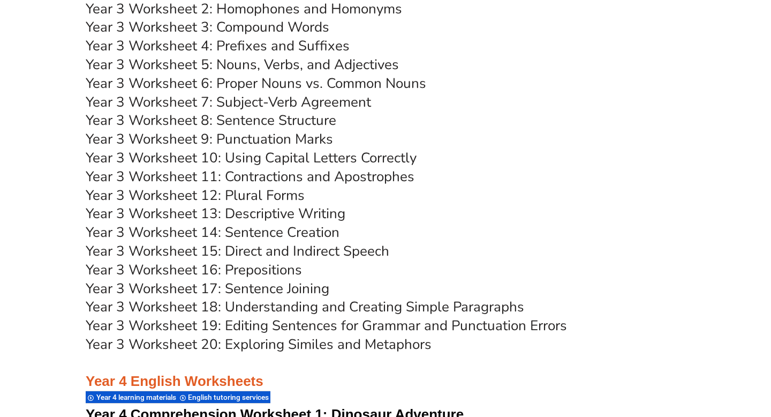  Describe the element at coordinates (211, 120) in the screenshot. I see `a: Year 3 Worksheet 8: Sentence Structure` at that location.